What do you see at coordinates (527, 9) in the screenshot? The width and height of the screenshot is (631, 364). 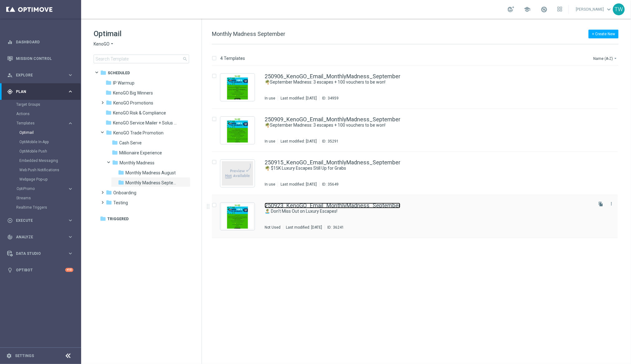 I see `span: school` at bounding box center [527, 9].